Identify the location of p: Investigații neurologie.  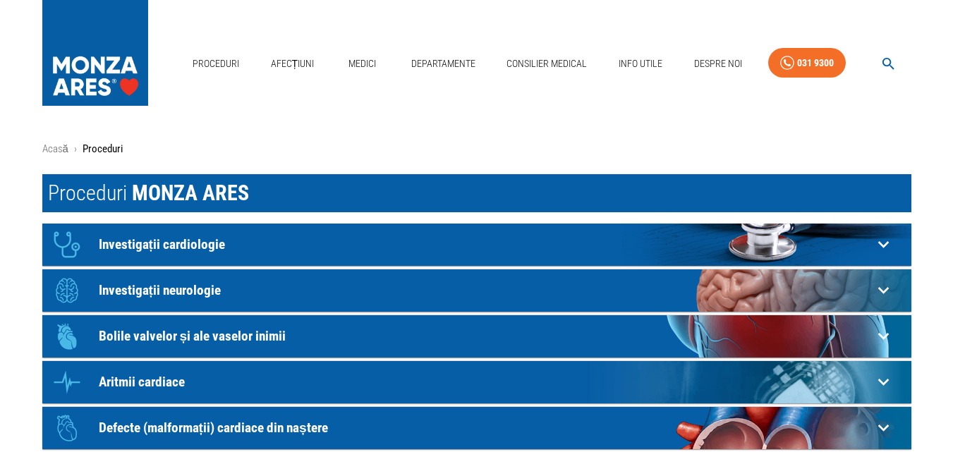
(486, 290).